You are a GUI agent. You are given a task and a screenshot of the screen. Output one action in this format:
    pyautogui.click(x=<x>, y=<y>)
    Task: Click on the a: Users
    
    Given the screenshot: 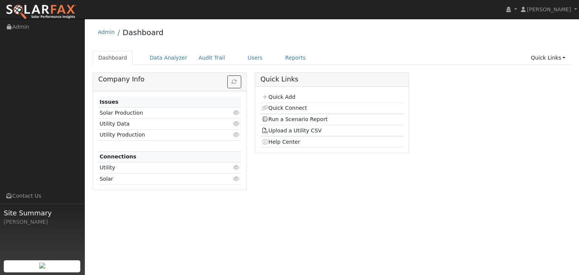 What is the action you would take?
    pyautogui.click(x=255, y=58)
    